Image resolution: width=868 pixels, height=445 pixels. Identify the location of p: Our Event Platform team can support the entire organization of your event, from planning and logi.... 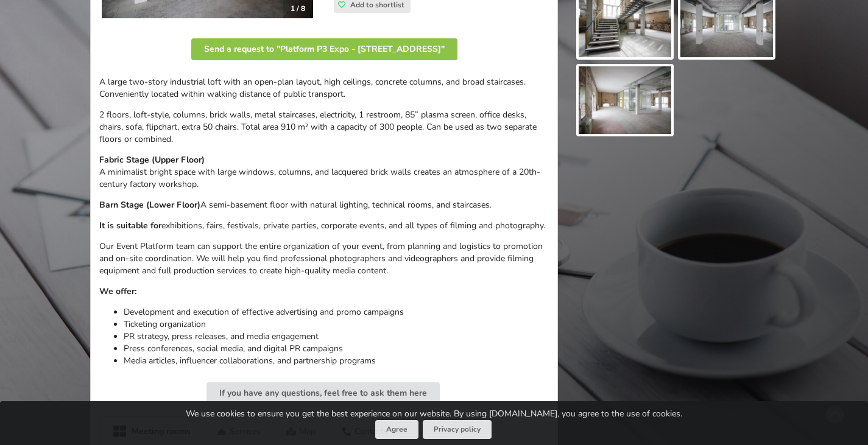
(324, 258).